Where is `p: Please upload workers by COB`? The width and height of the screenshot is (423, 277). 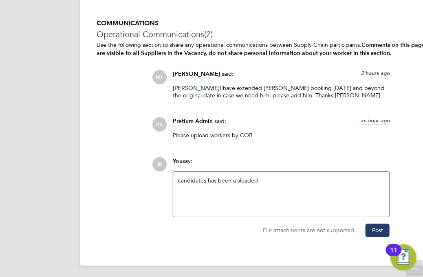
p: Please upload workers by COB is located at coordinates (281, 135).